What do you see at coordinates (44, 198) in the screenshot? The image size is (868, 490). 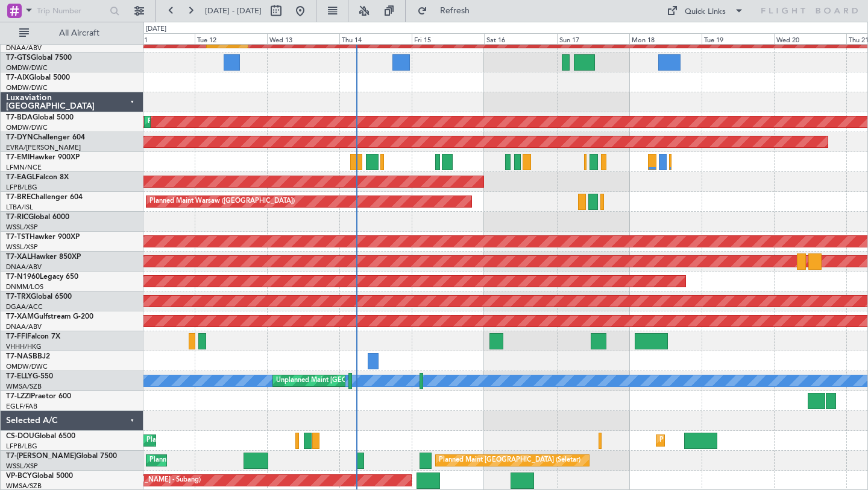 I see `a: T7-BREChallenger 604` at bounding box center [44, 198].